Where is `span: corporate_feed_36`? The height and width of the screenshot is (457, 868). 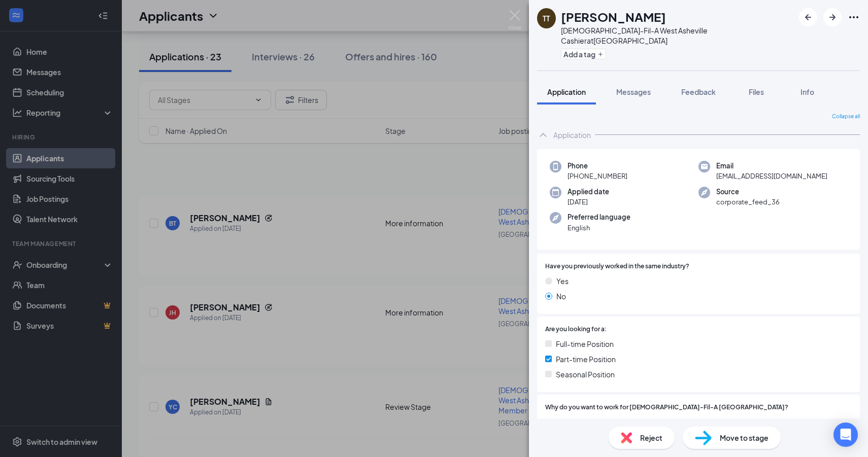
span: corporate_feed_36 is located at coordinates (748, 202).